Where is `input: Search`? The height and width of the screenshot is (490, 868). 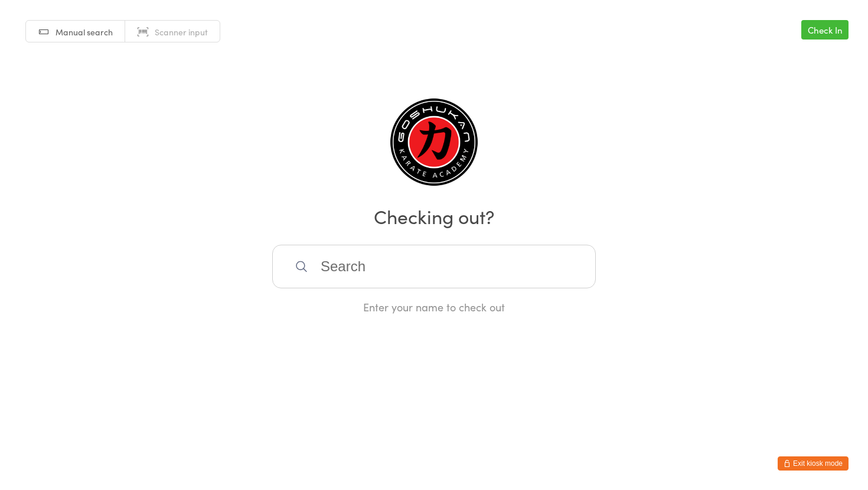 input: Search is located at coordinates (434, 266).